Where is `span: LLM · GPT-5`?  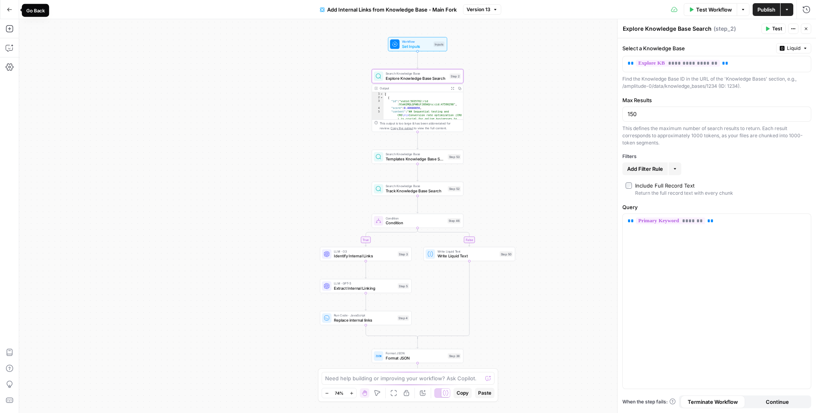 span: LLM · GPT-5 is located at coordinates (365, 283).